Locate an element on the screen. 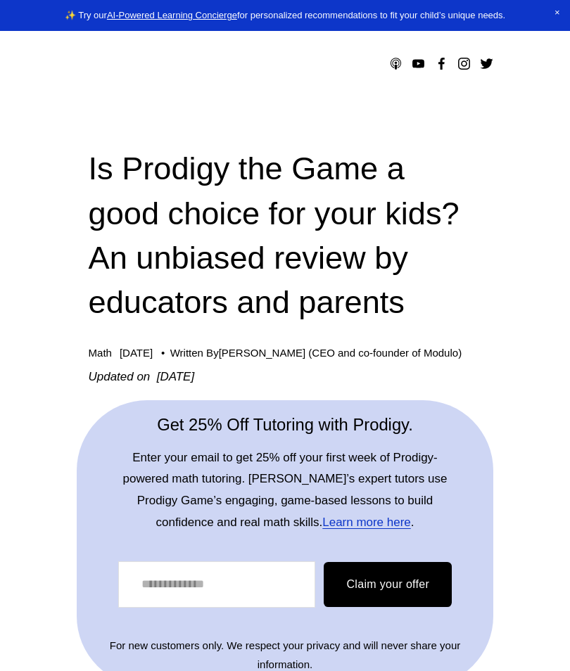 Image resolution: width=570 pixels, height=671 pixels. a: Learn more here is located at coordinates (366, 522).